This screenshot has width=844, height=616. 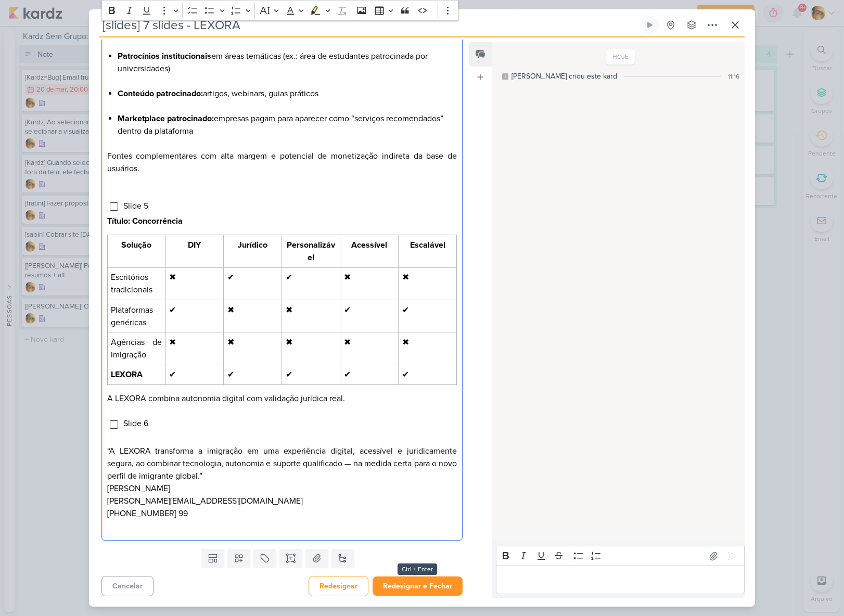 I want to click on strong: Marketplace patrocinado:, so click(x=166, y=118).